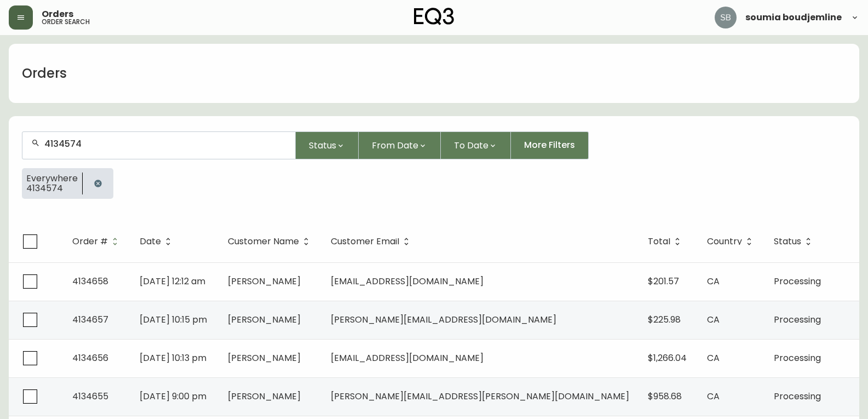  What do you see at coordinates (44, 73) in the screenshot?
I see `h1: Orders` at bounding box center [44, 73].